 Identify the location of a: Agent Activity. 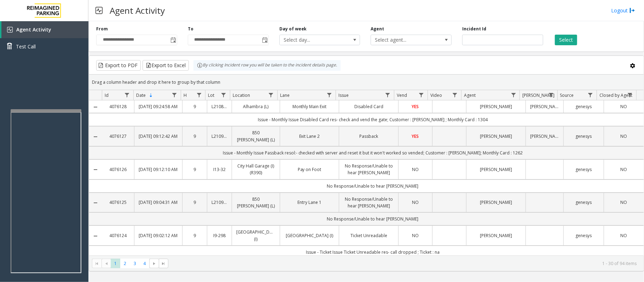
(45, 29).